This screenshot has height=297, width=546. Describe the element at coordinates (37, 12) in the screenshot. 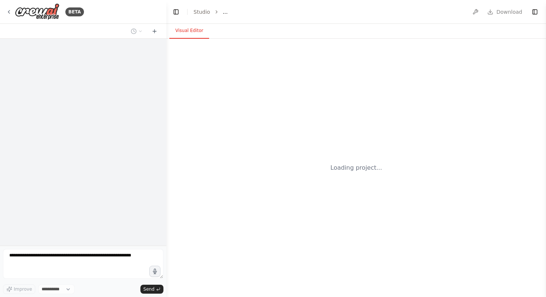

I see `img: Logo` at that location.